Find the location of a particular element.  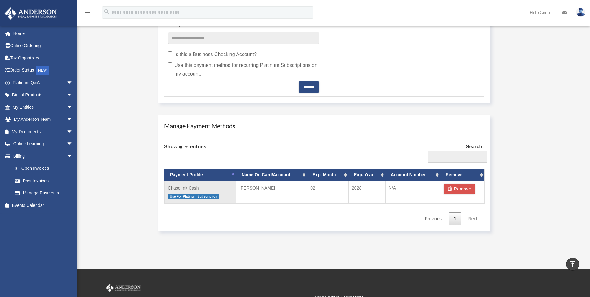

select: Showentries is located at coordinates (184, 148).